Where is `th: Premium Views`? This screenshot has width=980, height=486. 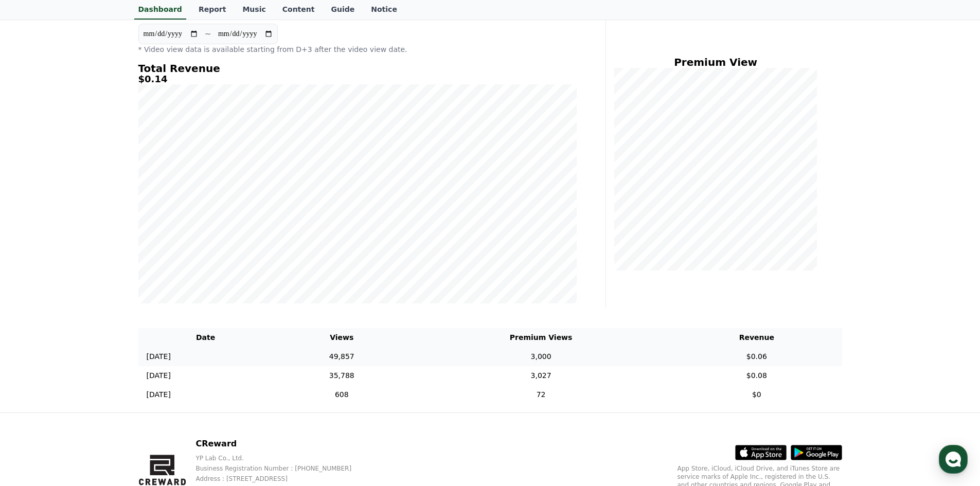 th: Premium Views is located at coordinates (541, 337).